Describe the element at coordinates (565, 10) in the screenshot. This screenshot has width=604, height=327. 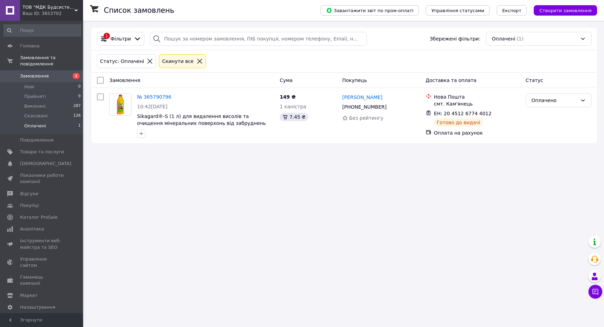
I see `button: Створити замовлення` at that location.